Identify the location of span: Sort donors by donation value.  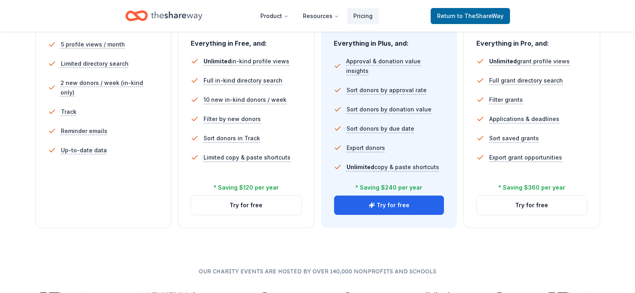
(389, 109).